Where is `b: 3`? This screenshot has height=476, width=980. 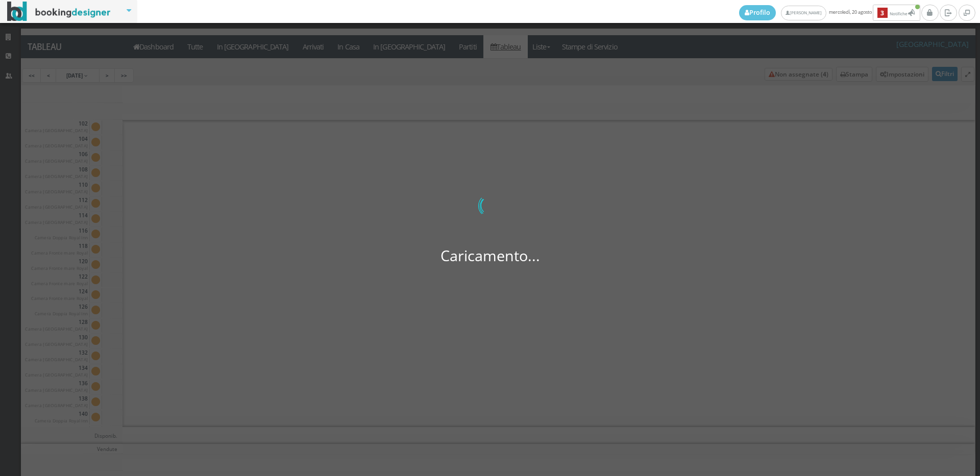
b: 3 is located at coordinates (883, 13).